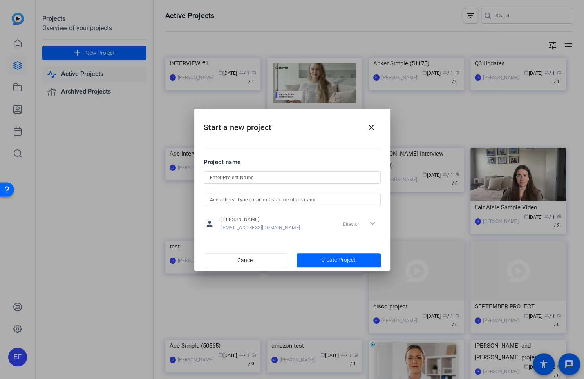 This screenshot has width=584, height=379. What do you see at coordinates (246, 260) in the screenshot?
I see `span: Cancel` at bounding box center [246, 260].